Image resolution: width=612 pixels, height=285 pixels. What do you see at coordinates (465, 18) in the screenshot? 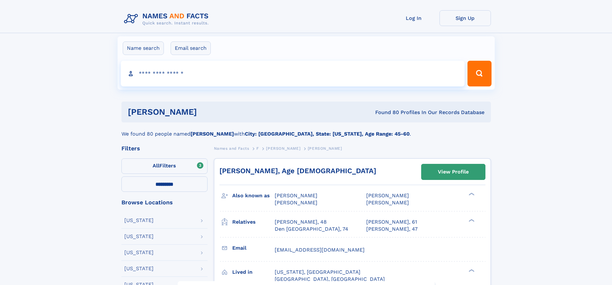
I see `a: Sign Up` at bounding box center [465, 18].